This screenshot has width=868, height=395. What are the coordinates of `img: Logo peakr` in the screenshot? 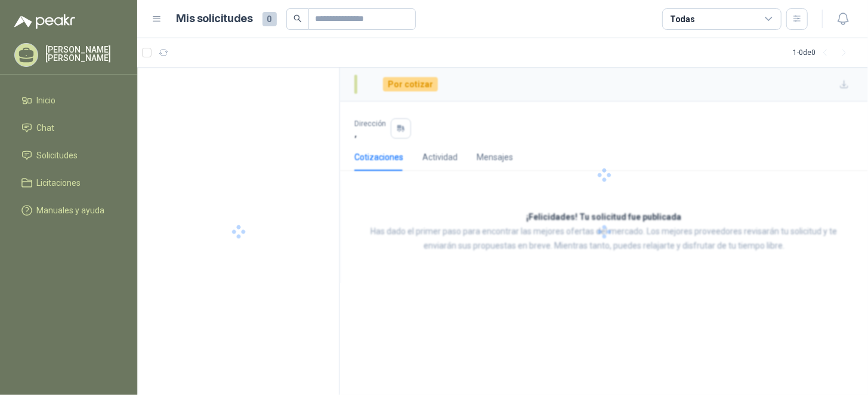 It's located at (45, 21).